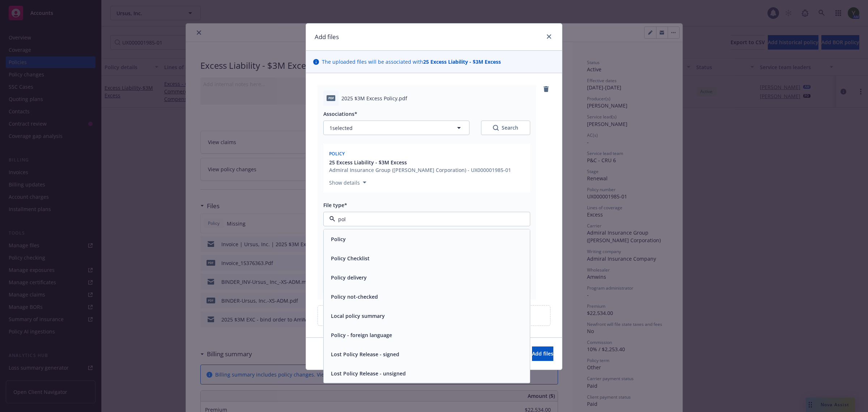  What do you see at coordinates (338, 238) in the screenshot?
I see `button: Policy` at bounding box center [338, 238].